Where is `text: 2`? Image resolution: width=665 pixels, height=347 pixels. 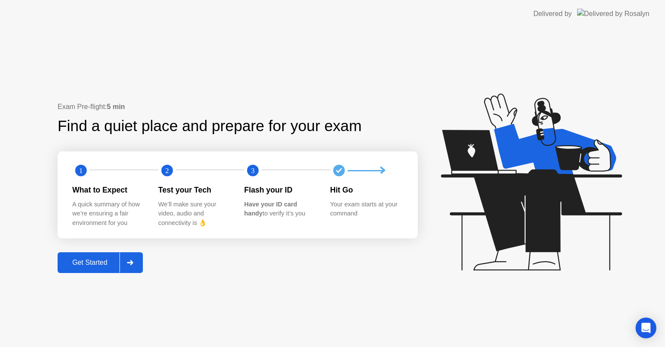 text: 2 is located at coordinates (167, 171).